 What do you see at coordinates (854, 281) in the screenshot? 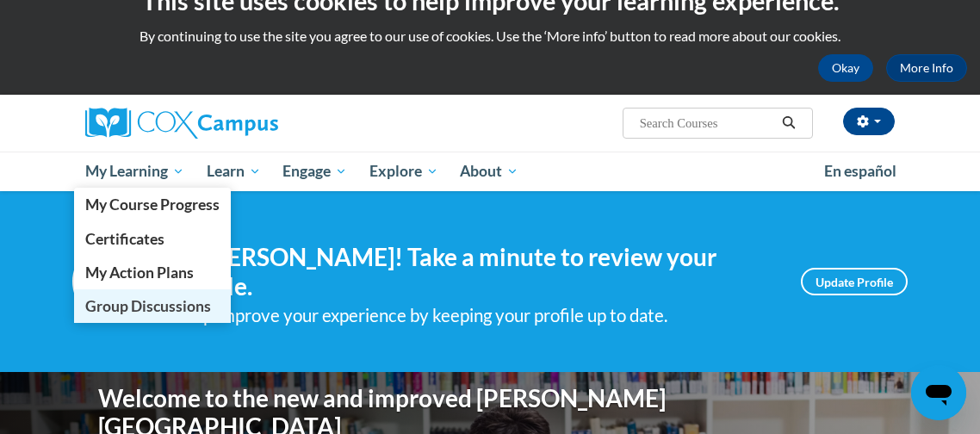
I see `a: Update Profile` at bounding box center [854, 281].